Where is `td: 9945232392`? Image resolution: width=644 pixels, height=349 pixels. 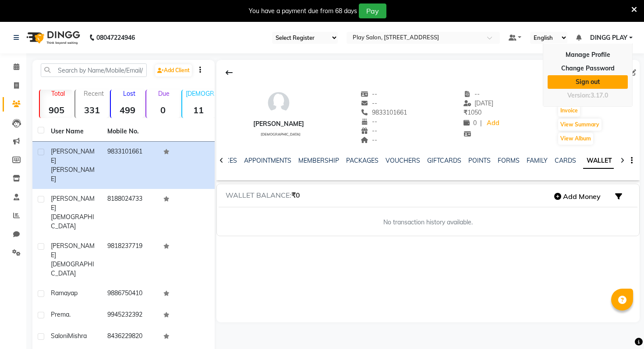 td: 9945232392 is located at coordinates (130, 316).